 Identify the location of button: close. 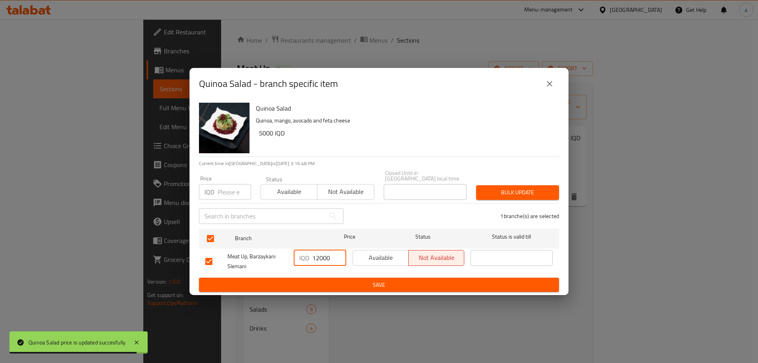
(550, 84).